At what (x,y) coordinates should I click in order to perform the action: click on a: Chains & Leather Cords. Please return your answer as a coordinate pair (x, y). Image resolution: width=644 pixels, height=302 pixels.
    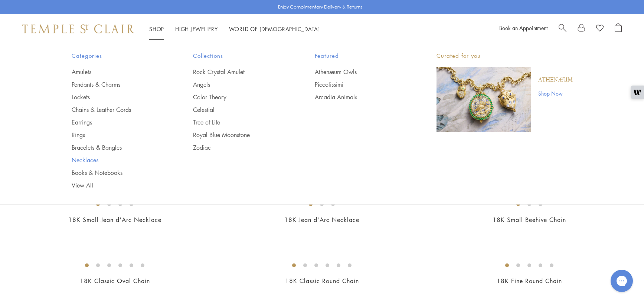
    Looking at the image, I should click on (118, 110).